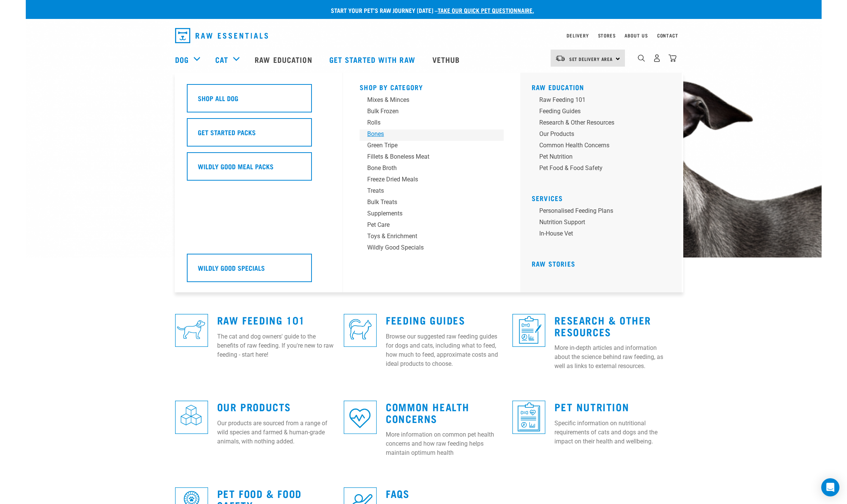  I want to click on a: Wildly Good Meal Packs, so click(259, 170).